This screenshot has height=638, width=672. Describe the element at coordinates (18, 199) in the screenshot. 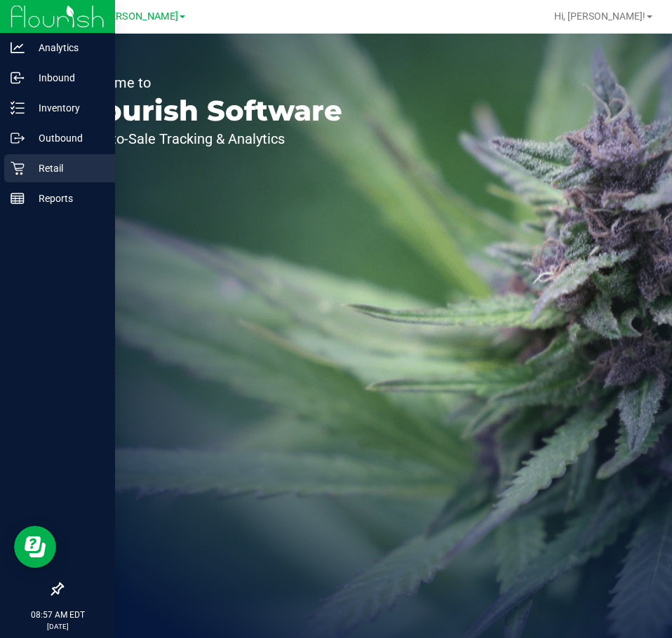

I see `inline-svg: Reports` at that location.